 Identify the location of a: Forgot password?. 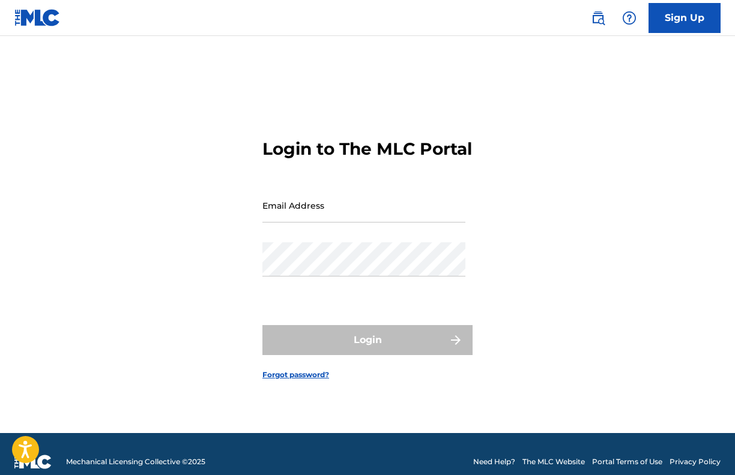
(295, 375).